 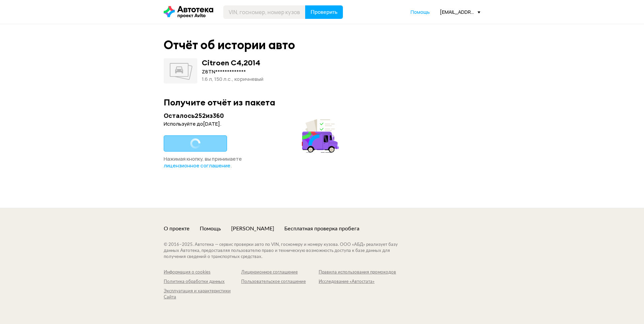 What do you see at coordinates (357, 282) in the screenshot?
I see `a: Исследование «Автостата»` at bounding box center [357, 282].